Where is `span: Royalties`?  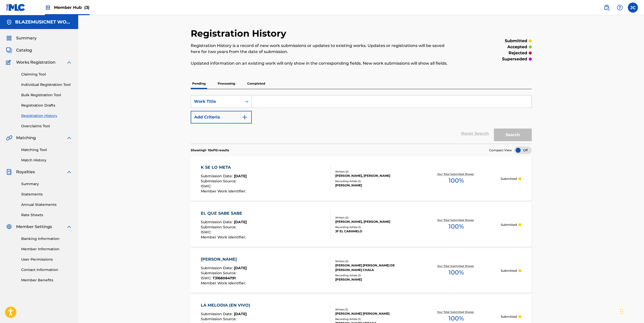
span: Royalties is located at coordinates (26, 172).